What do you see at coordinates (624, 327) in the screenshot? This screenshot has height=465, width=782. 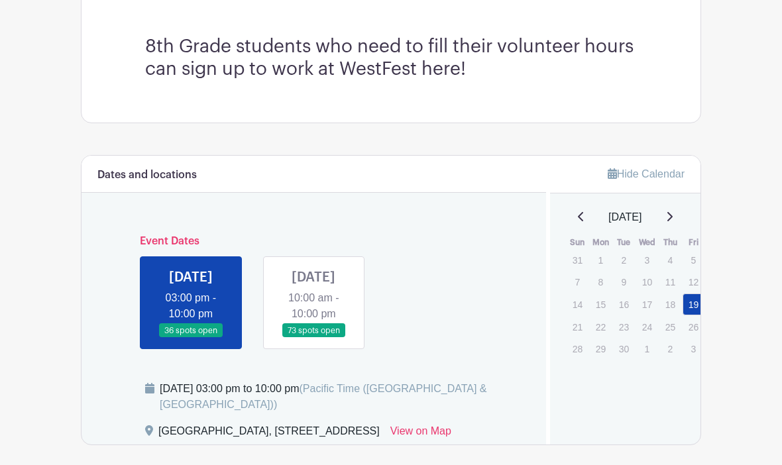 I see `p: 23` at bounding box center [624, 327].